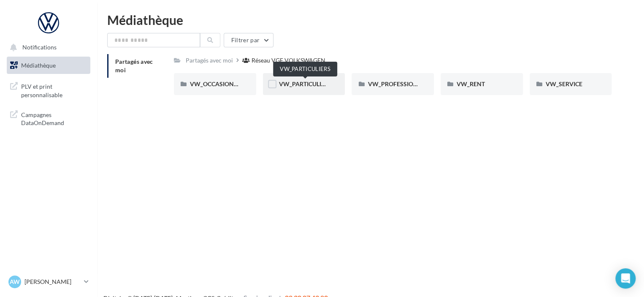 The image size is (644, 297). I want to click on div: Médiathèque, so click(370, 20).